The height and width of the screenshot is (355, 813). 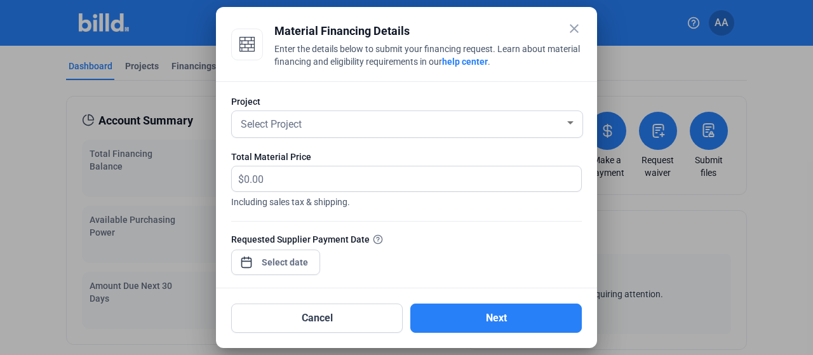 I want to click on span: Including sales tax & shipping., so click(x=406, y=200).